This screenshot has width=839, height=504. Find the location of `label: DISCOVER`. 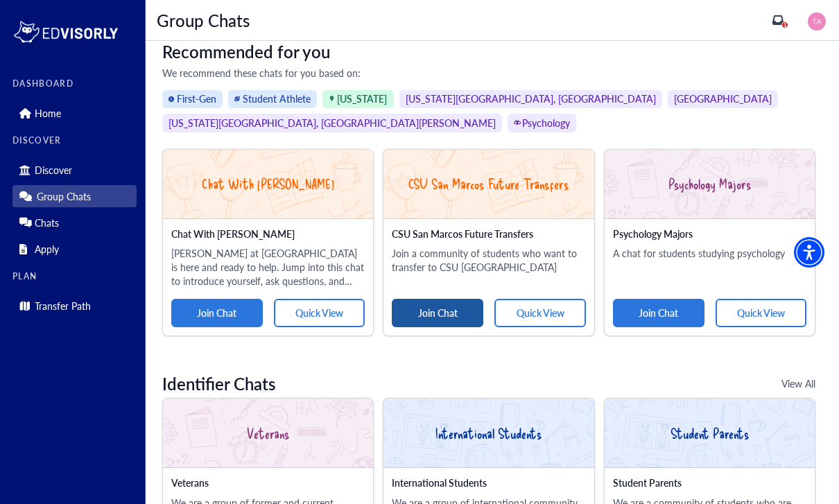

label: DISCOVER is located at coordinates (75, 141).